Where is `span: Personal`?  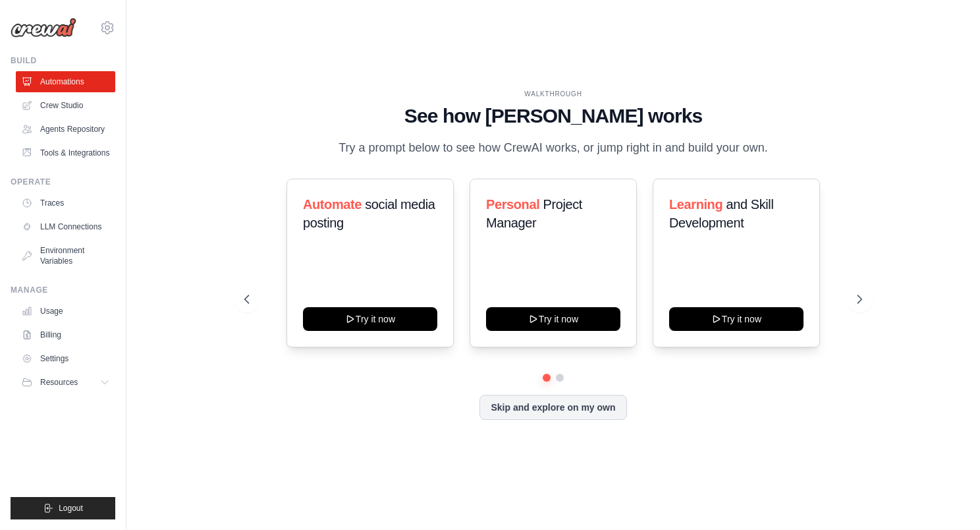 span: Personal is located at coordinates (513, 204).